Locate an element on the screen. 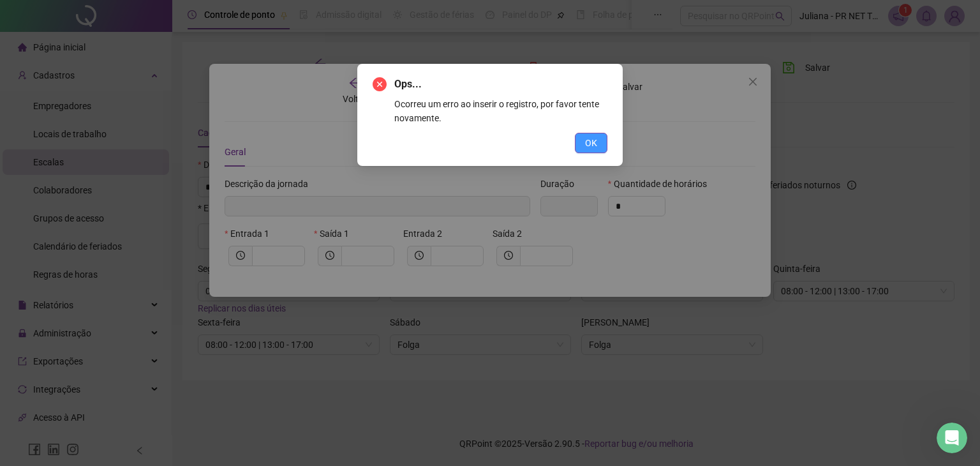 This screenshot has width=980, height=466. span: close-circle is located at coordinates (380, 84).